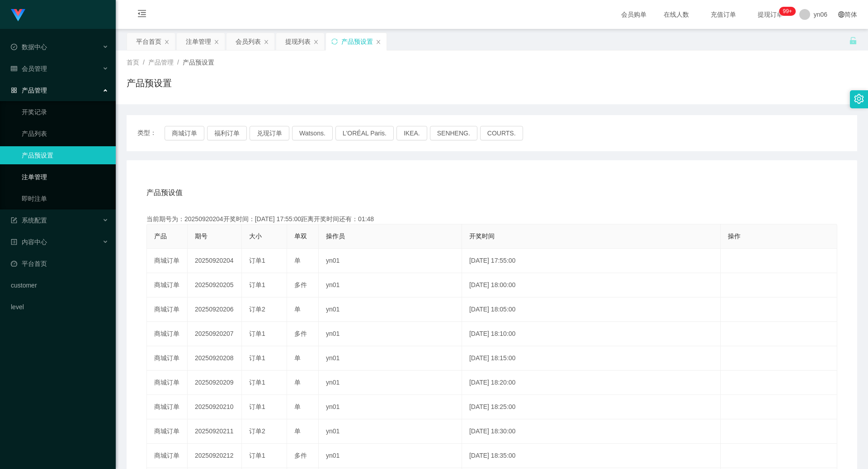  Describe the element at coordinates (29, 221) in the screenshot. I see `span: 系统配置` at that location.